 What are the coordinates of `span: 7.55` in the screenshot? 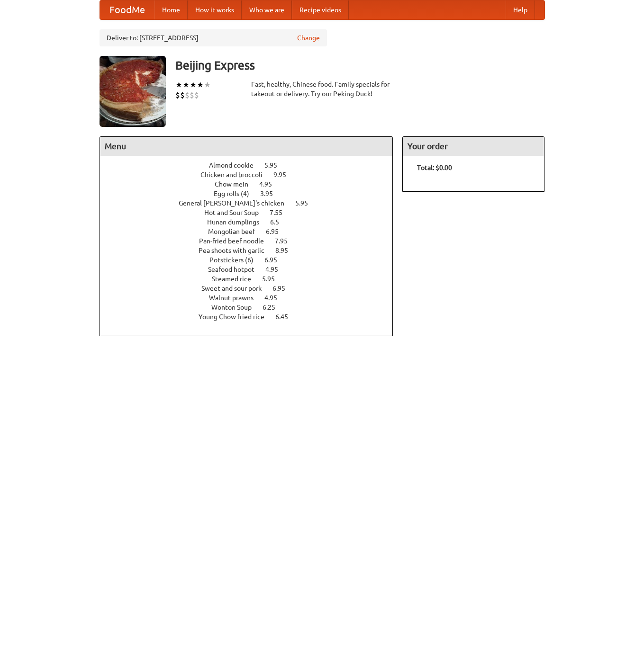 It's located at (281, 212).